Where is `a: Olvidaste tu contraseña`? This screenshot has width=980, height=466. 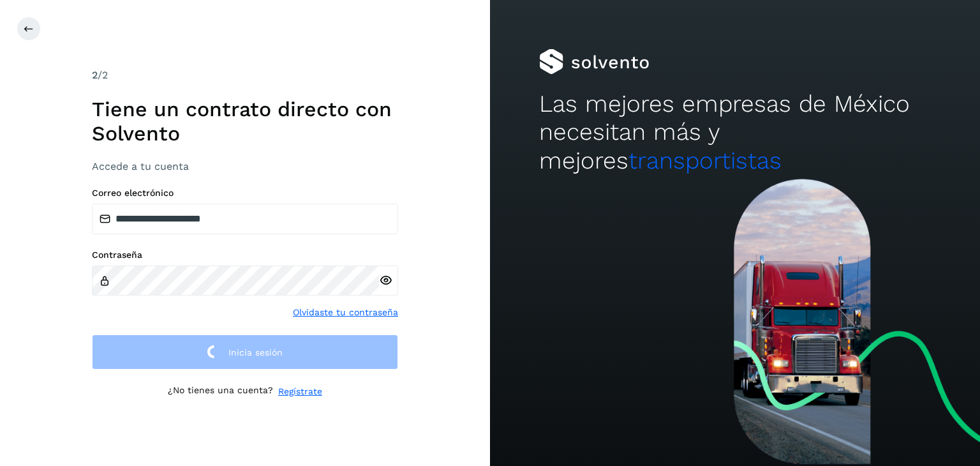
a: Olvidaste tu contraseña is located at coordinates (345, 312).